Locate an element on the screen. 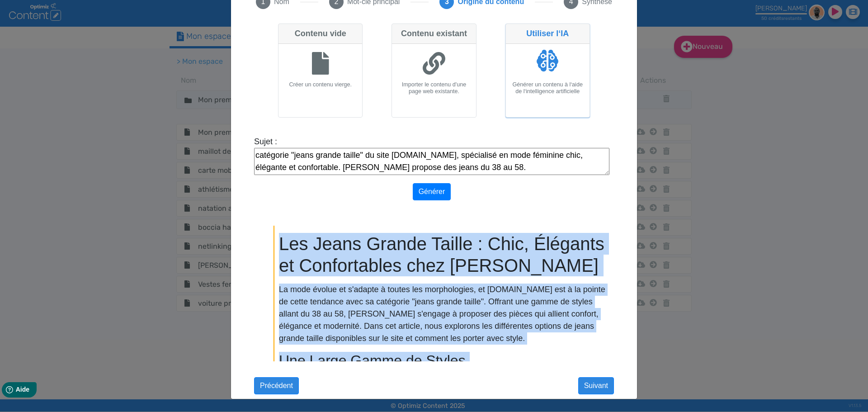  div: Contenu existant is located at coordinates (434, 34).